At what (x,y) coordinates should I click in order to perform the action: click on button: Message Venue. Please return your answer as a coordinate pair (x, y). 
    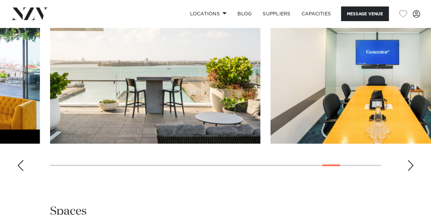
    Looking at the image, I should click on (365, 14).